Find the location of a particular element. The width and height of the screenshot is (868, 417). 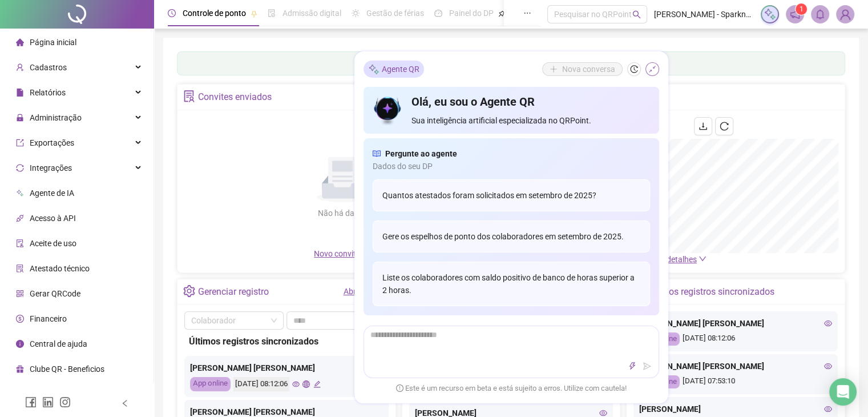

span: Gestão de férias is located at coordinates (395, 13).